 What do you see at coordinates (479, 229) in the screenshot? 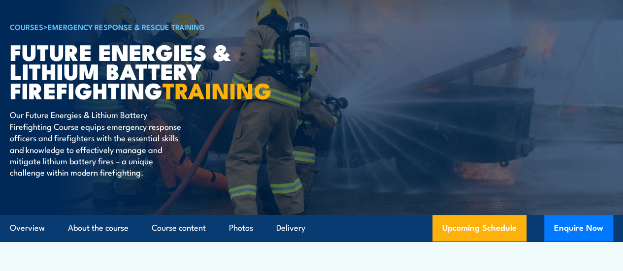
I see `a: Upcoming Schedule` at bounding box center [479, 229].